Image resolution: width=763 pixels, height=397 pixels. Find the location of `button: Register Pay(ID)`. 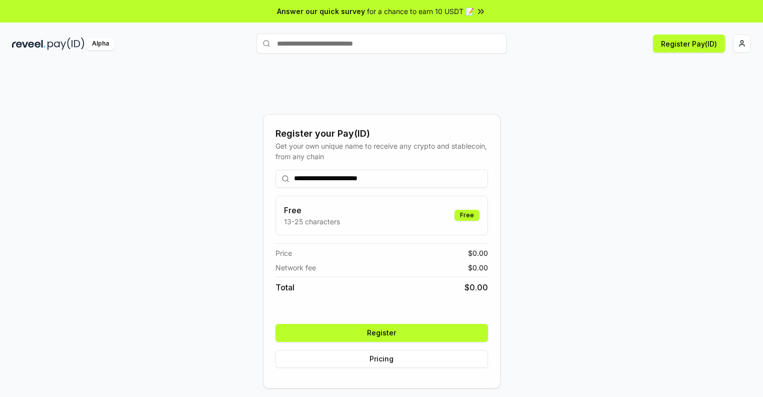

button: Register Pay(ID) is located at coordinates (689, 44).